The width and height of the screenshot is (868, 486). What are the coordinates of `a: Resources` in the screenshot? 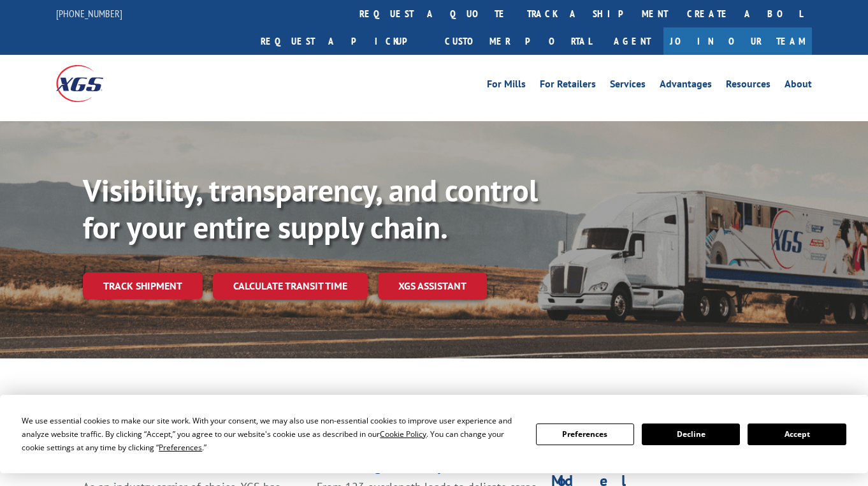 It's located at (748, 86).